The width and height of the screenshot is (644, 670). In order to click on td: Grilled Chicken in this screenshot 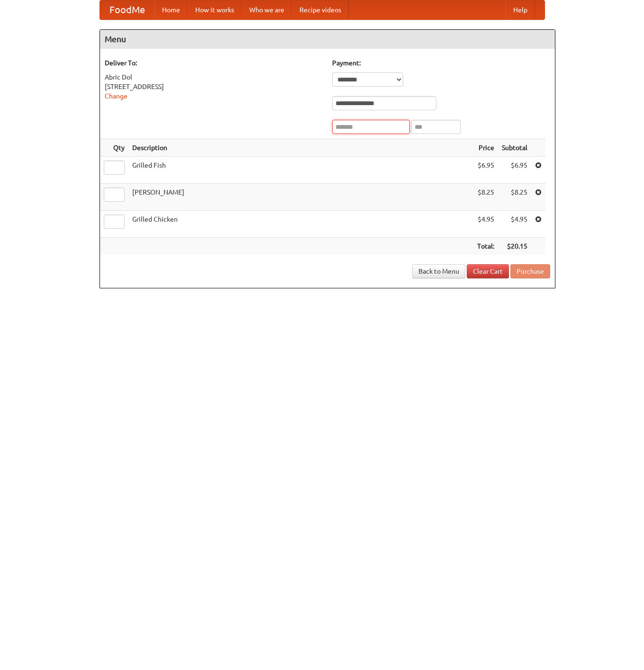, I will do `click(301, 224)`.